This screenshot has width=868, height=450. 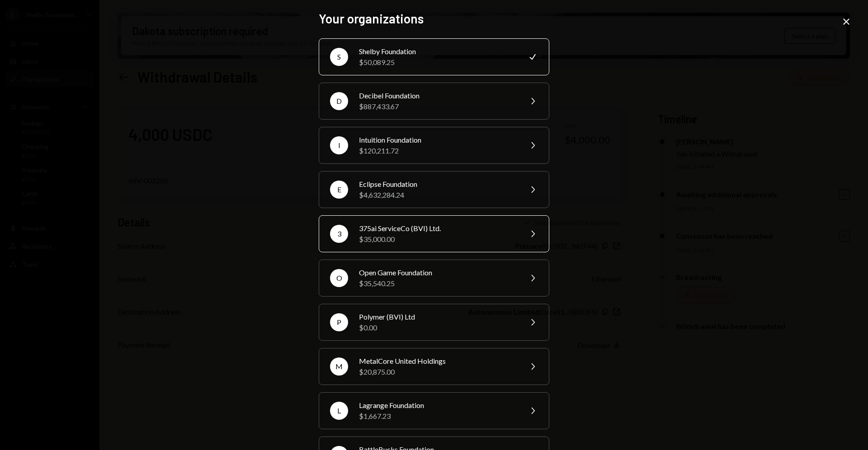 What do you see at coordinates (339, 57) in the screenshot?
I see `div: S` at bounding box center [339, 57].